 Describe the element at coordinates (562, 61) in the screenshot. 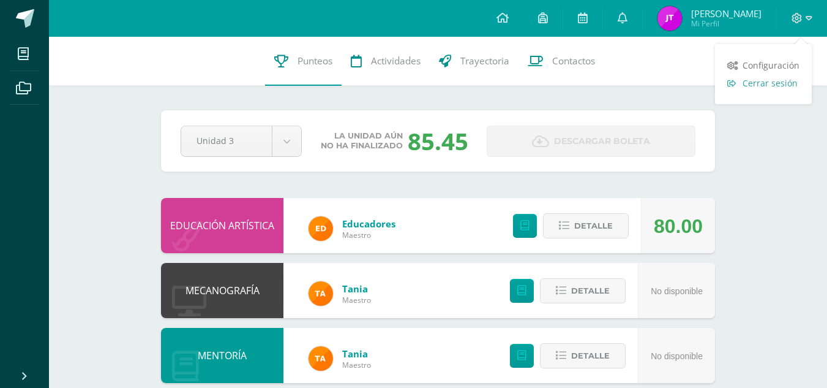

I see `a: Contactos` at that location.